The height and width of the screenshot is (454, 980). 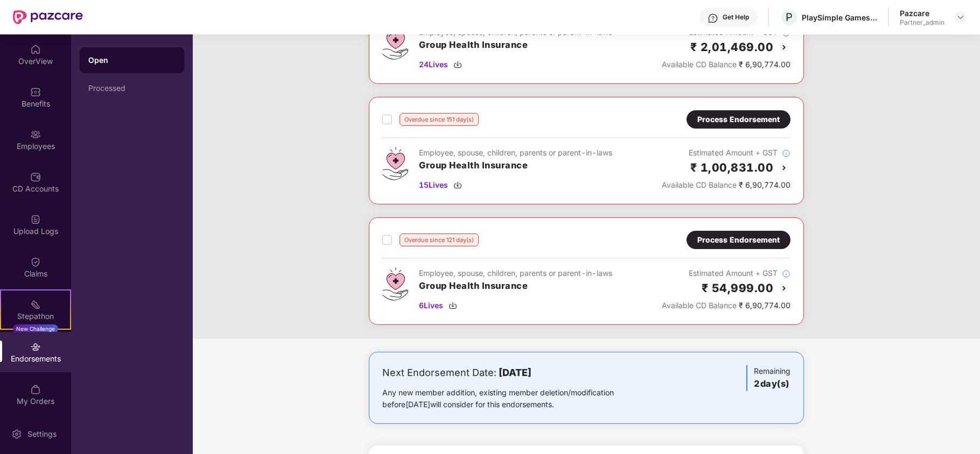 I want to click on img: svg+xml;base64,PHN2ZyBpZD0iRW1wbG95ZWVzIiB4bWxucz0iaHR0cDovL3d3dy53My5vcmcvMjAwMC9zdmciIHdpZHRoPS..., so click(x=35, y=135).